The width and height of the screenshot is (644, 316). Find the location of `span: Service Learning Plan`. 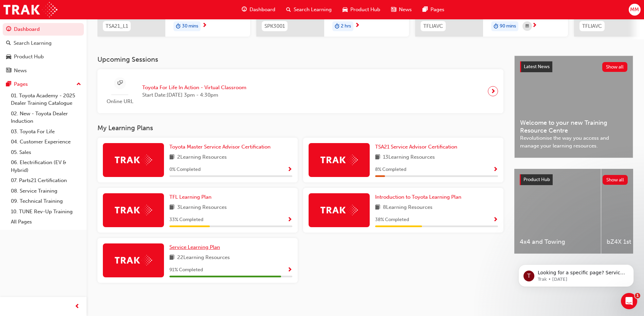

span: Service Learning Plan is located at coordinates (195, 247).